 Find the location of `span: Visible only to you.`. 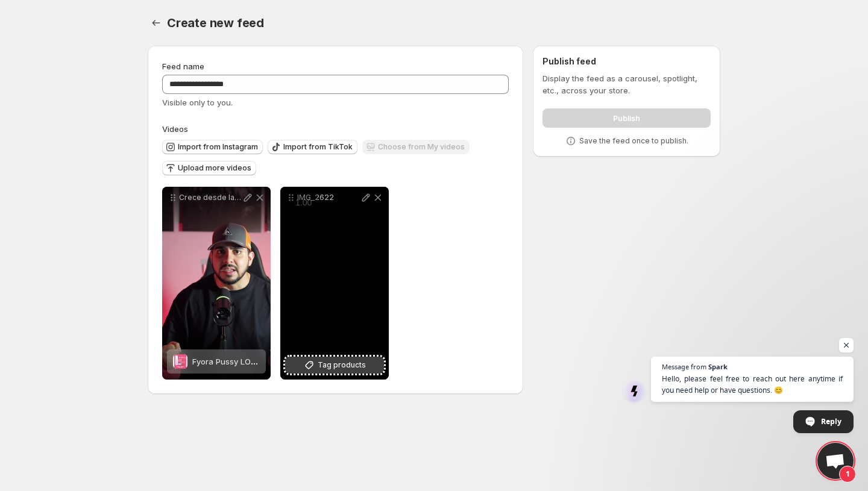

span: Visible only to you. is located at coordinates (197, 103).